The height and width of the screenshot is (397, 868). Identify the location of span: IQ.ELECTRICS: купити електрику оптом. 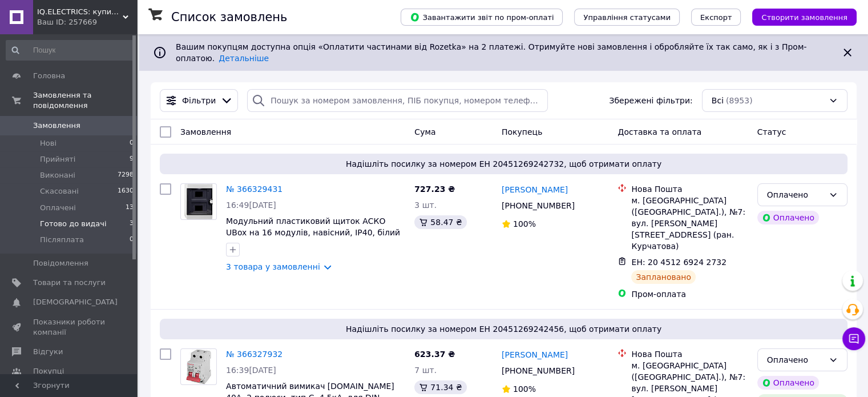
(80, 12).